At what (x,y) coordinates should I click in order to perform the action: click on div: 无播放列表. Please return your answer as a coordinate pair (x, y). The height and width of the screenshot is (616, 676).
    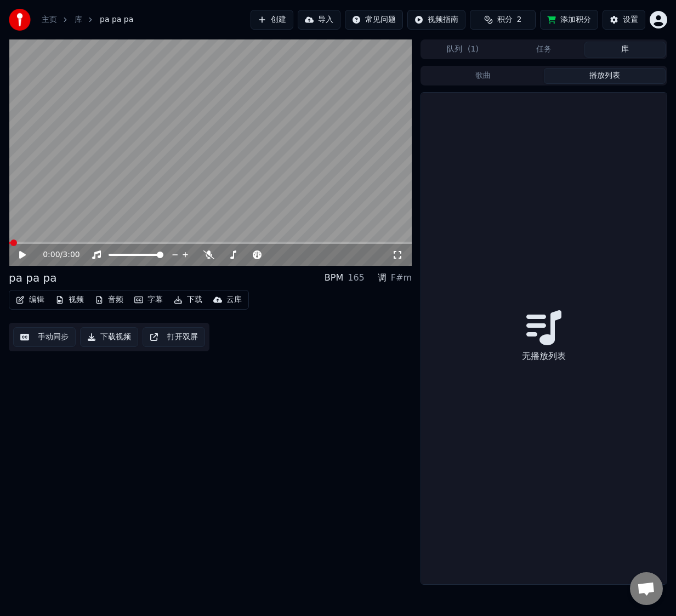
    Looking at the image, I should click on (544, 356).